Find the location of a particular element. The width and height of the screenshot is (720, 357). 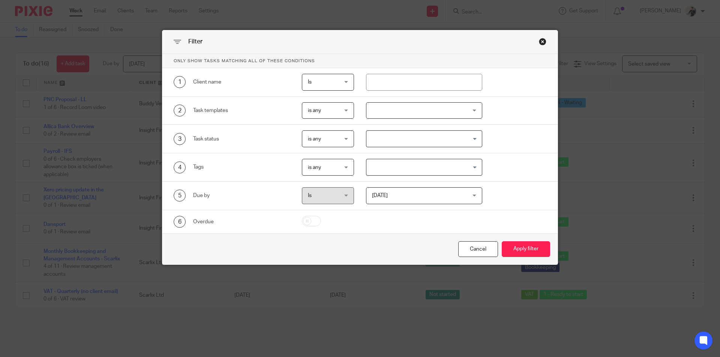

div: 5 is located at coordinates (180, 196).